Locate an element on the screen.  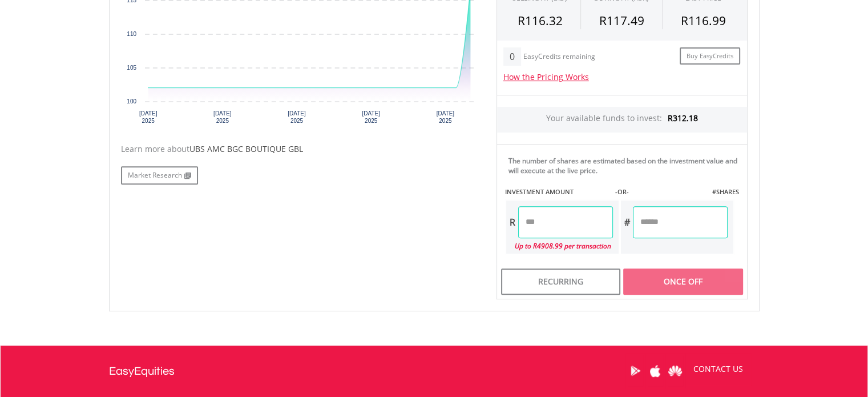
a: Huawei is located at coordinates (675, 371).